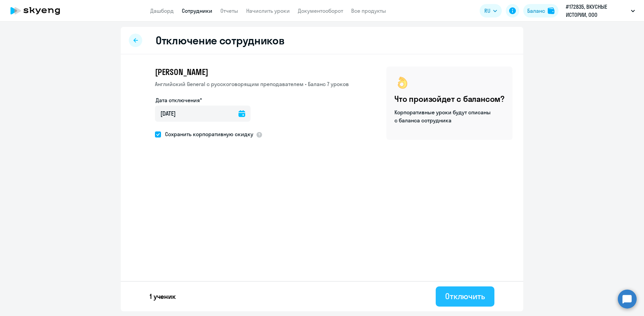 The height and width of the screenshot is (316, 644). What do you see at coordinates (449, 99) in the screenshot?
I see `h4: Что произойдет с балансом?` at bounding box center [449, 99].